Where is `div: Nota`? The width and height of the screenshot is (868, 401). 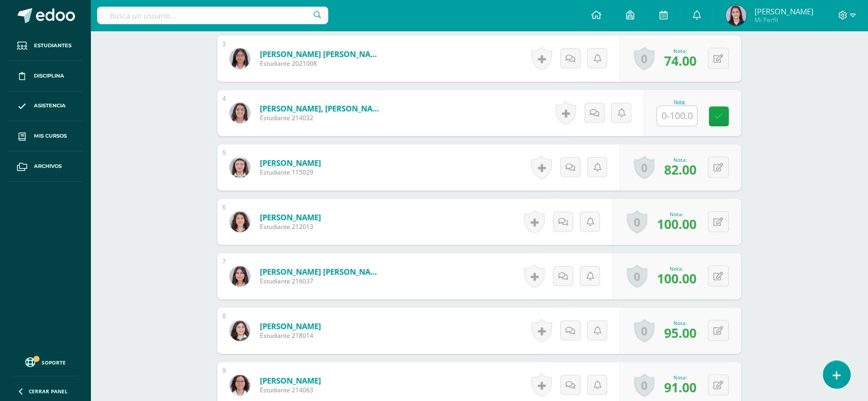 div: Nota is located at coordinates (679, 102).